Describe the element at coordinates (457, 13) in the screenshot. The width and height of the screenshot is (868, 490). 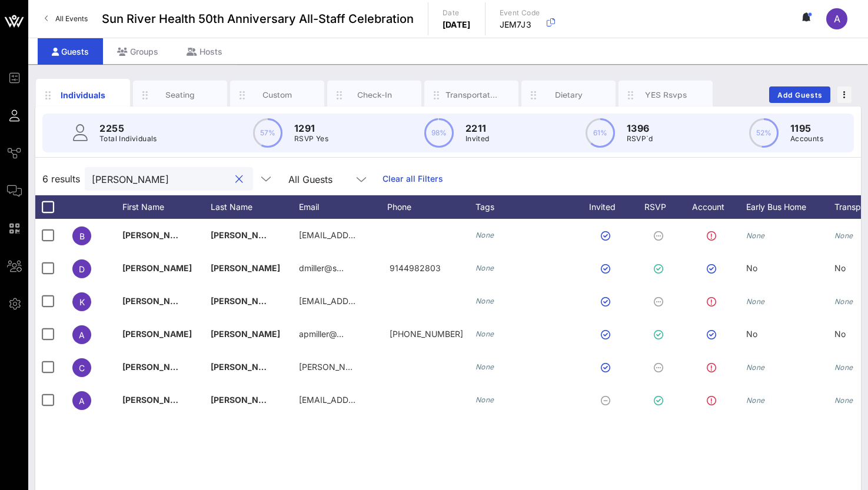
I see `p: Date` at that location.